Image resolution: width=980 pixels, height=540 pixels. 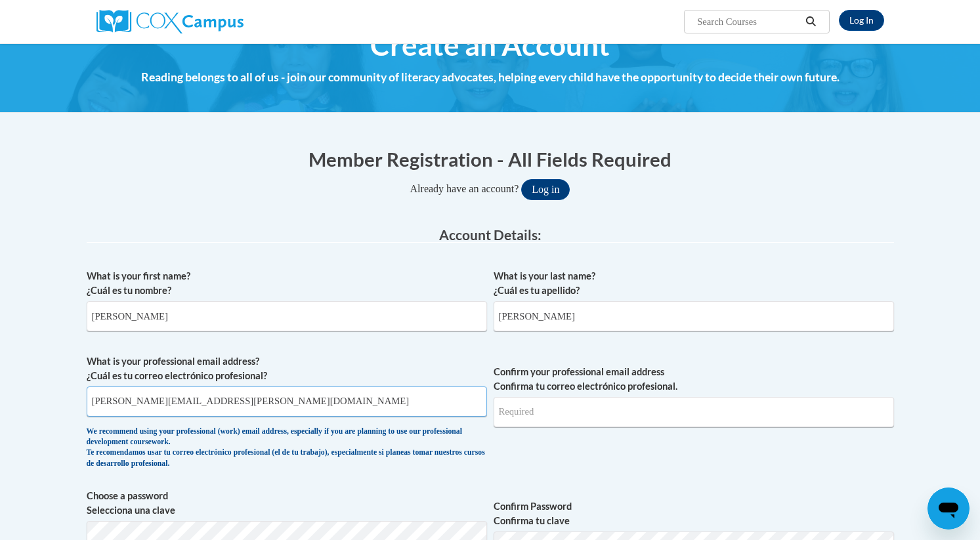 What do you see at coordinates (170, 21) in the screenshot?
I see `img: Cox Campus` at bounding box center [170, 21].